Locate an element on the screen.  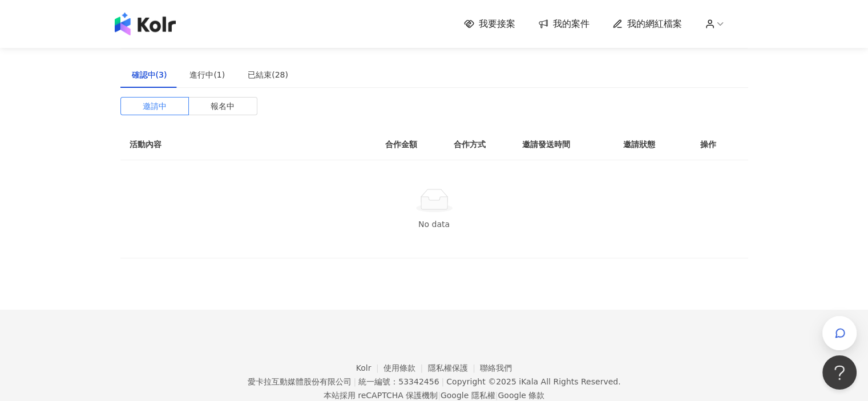
span: 我要接案 is located at coordinates (497, 24).